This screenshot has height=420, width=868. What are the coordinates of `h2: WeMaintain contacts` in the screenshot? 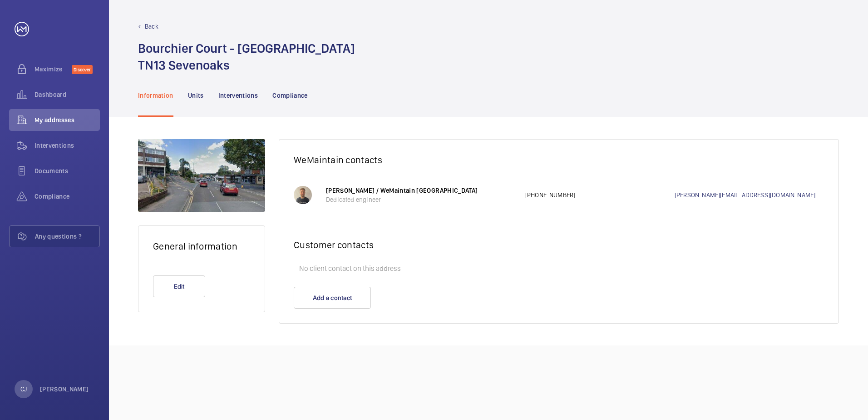 It's located at (558, 159).